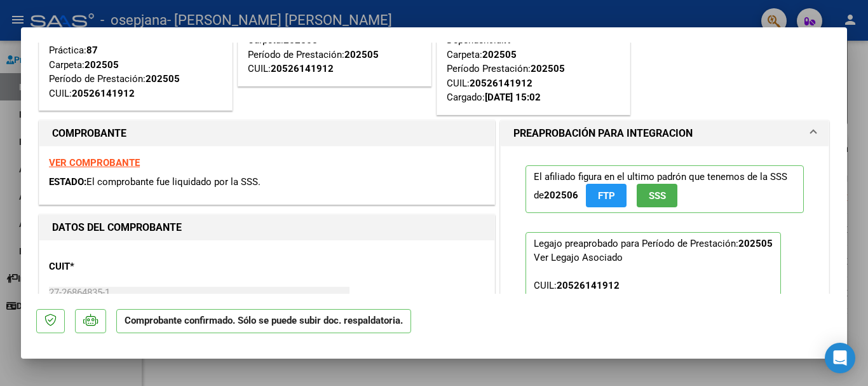 This screenshot has height=386, width=868. What do you see at coordinates (606, 195) in the screenshot?
I see `span: FTP` at bounding box center [606, 195].